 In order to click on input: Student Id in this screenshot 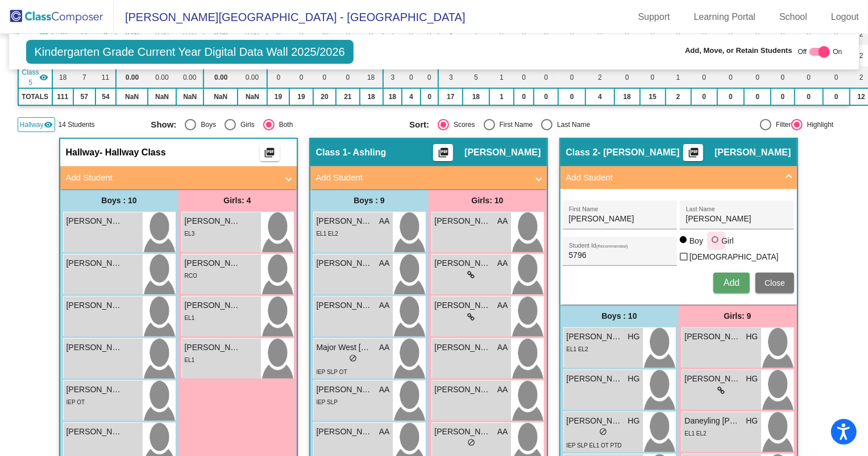, I will do `click(620, 255)`.